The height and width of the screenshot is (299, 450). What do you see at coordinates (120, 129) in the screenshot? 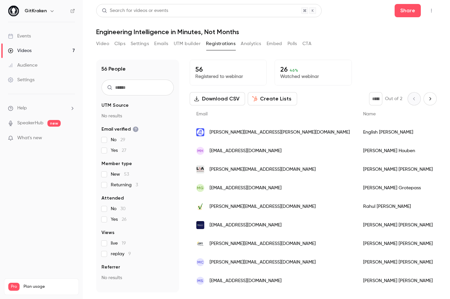
I see `span: Email verified` at bounding box center [120, 129].